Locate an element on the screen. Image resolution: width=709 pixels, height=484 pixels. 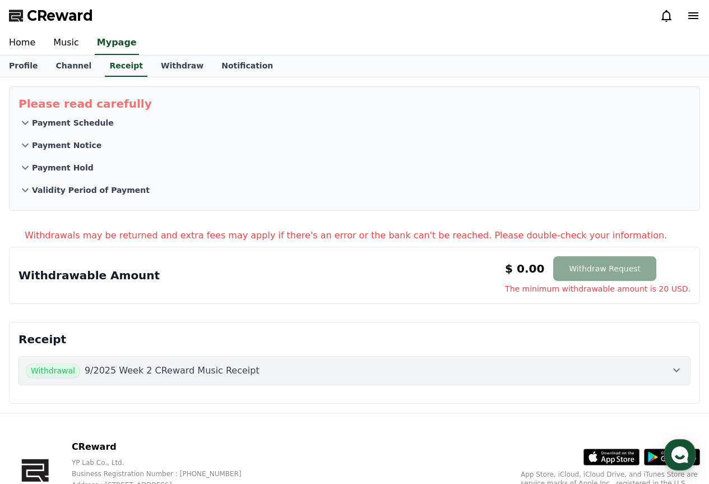
span: Settings is located at coordinates (179, 377).